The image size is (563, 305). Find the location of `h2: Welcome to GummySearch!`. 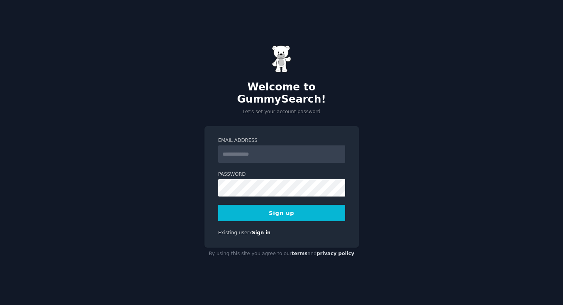

h2: Welcome to GummySearch! is located at coordinates (281, 93).